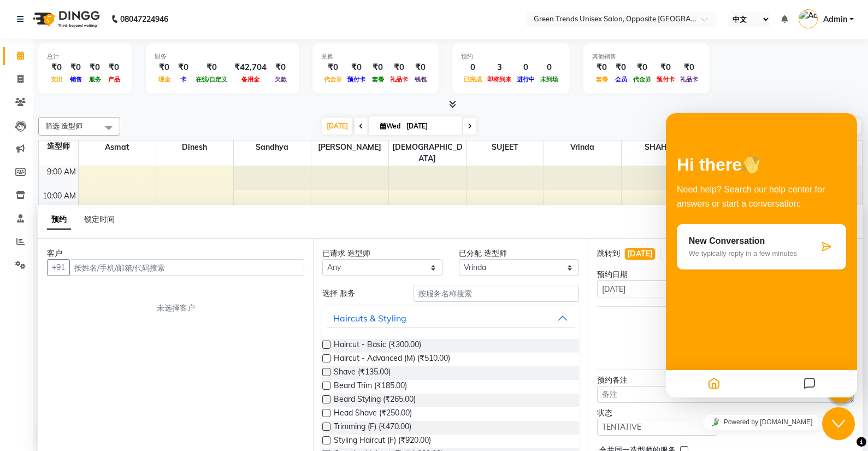 Image resolution: width=868 pixels, height=451 pixels. I want to click on span: 预约, so click(59, 220).